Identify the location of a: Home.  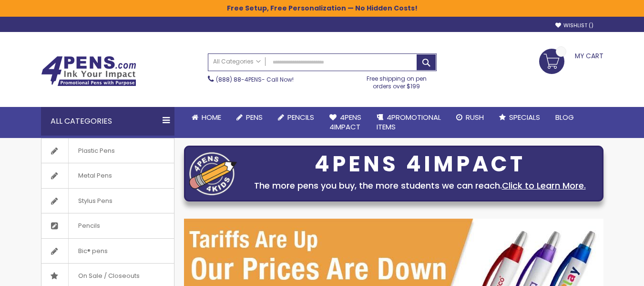
(207, 117).